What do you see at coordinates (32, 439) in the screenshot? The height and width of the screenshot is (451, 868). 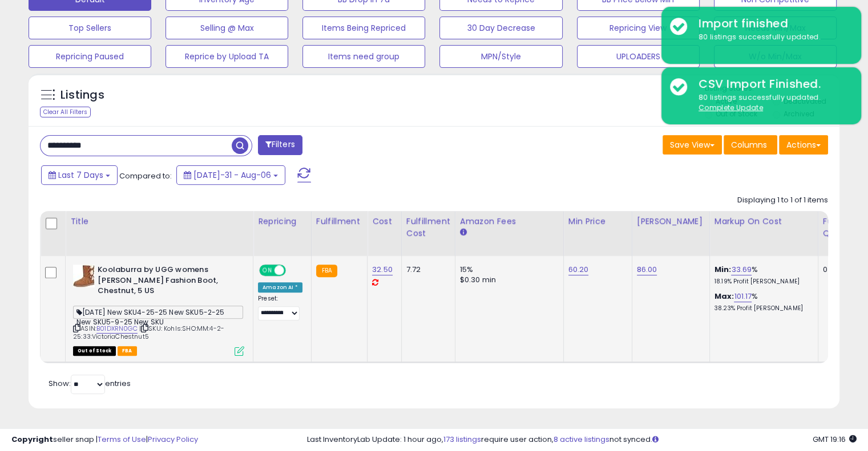 I see `strong: Copyright` at bounding box center [32, 439].